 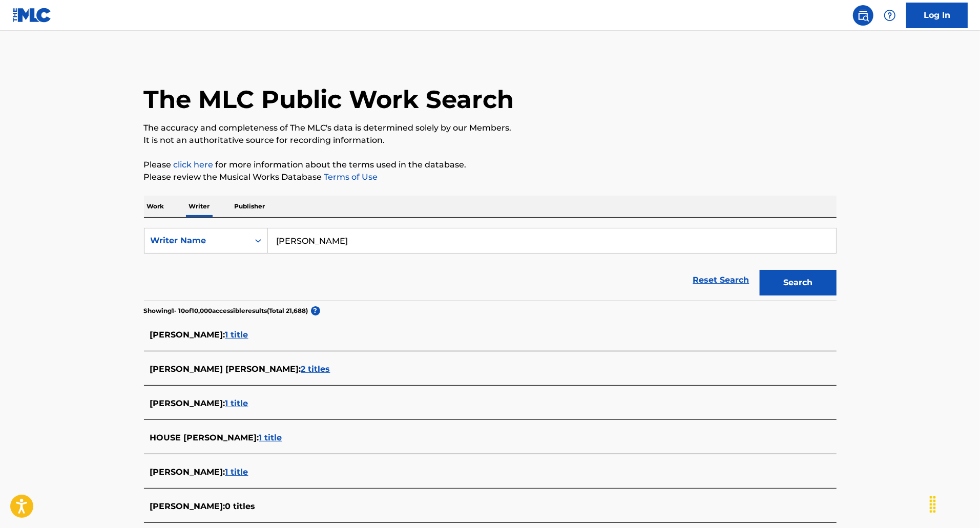 What do you see at coordinates (250, 206) in the screenshot?
I see `p: Publisher` at bounding box center [250, 206].